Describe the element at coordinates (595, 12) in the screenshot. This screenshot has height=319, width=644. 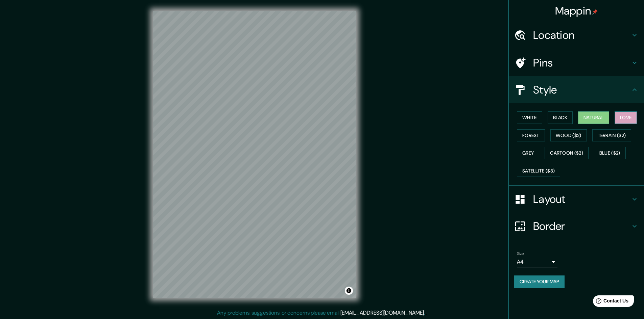
I see `img: pin-icon.png` at that location.